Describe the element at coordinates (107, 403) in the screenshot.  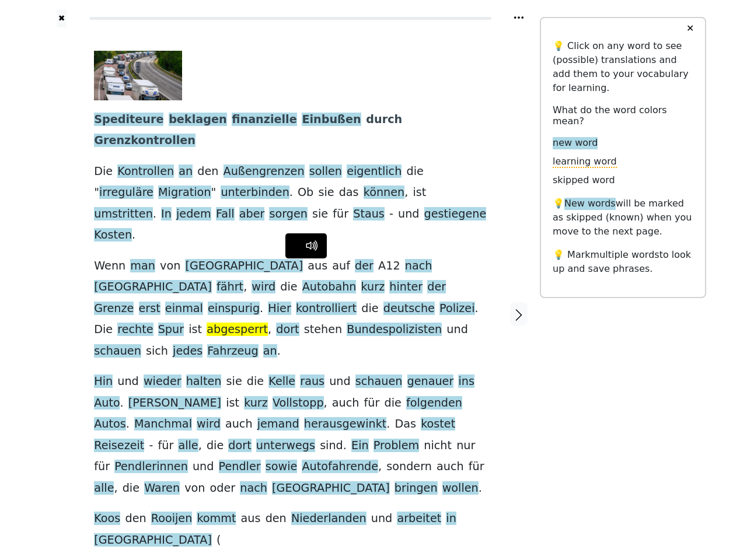
I see `span: Auto` at that location.